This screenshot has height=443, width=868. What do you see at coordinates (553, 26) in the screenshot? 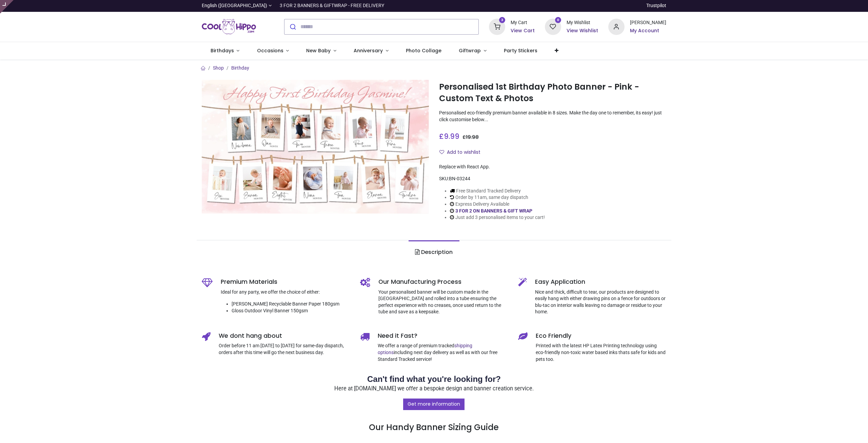
I see `a: 0` at bounding box center [553, 26].